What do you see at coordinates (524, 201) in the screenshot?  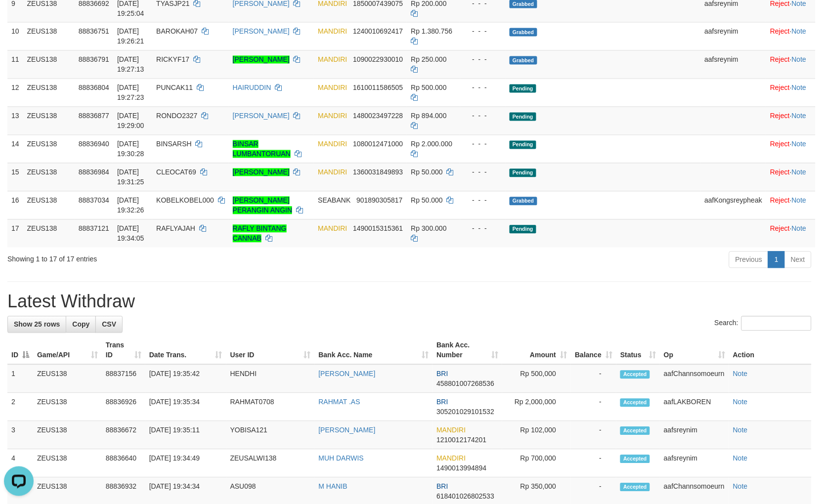 I see `span: Grabbed` at bounding box center [524, 201].